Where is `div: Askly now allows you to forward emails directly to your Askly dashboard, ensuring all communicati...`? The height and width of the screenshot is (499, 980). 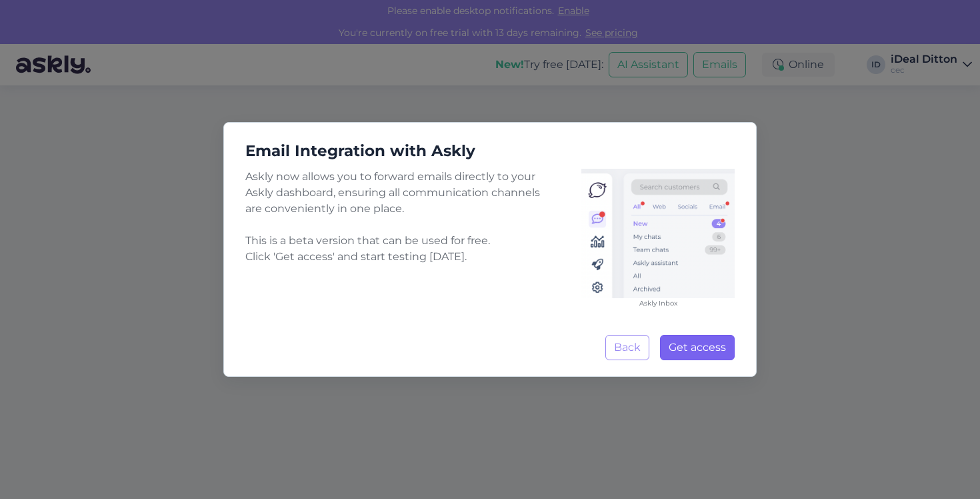 div: Askly now allows you to forward emails directly to your Askly dashboard, ensuring all communicati... is located at coordinates (490, 238).